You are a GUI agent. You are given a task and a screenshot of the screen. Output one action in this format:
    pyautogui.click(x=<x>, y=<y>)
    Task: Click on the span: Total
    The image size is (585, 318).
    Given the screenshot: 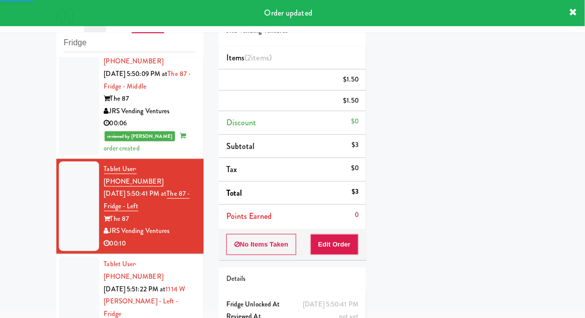 What is the action you would take?
    pyautogui.click(x=234, y=193)
    